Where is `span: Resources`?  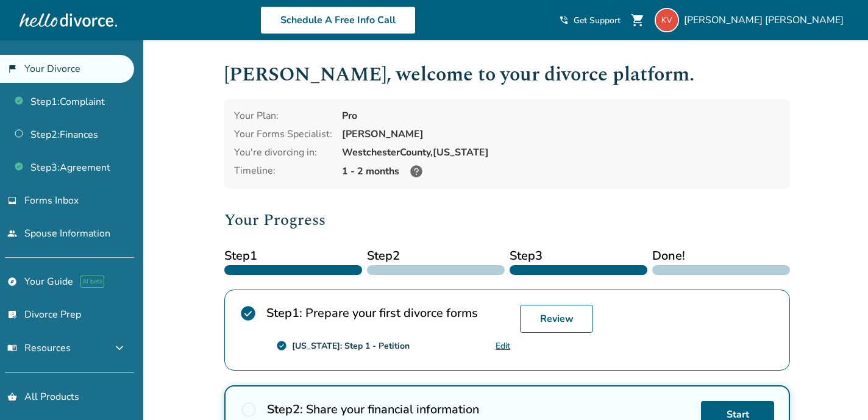 span: Resources is located at coordinates (39, 348).